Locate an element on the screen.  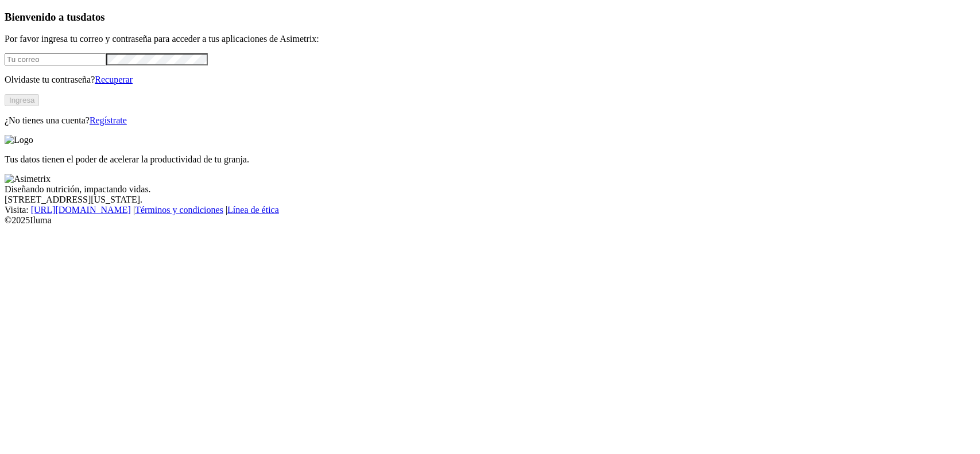
h3: Bienvenido a tus is located at coordinates (490, 17).